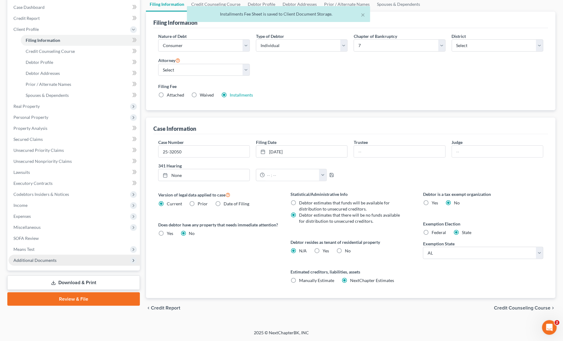 The width and height of the screenshot is (563, 341). Describe the element at coordinates (74, 161) in the screenshot. I see `a: Unsecured Nonpriority Claims` at that location.